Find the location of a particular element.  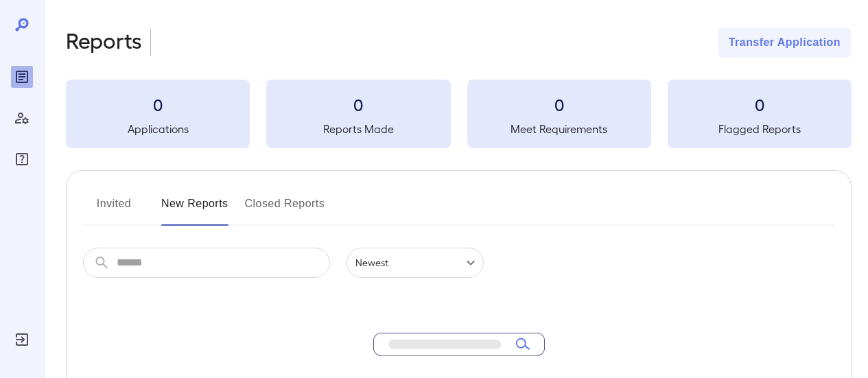

h5: Reports Made is located at coordinates (358, 129).